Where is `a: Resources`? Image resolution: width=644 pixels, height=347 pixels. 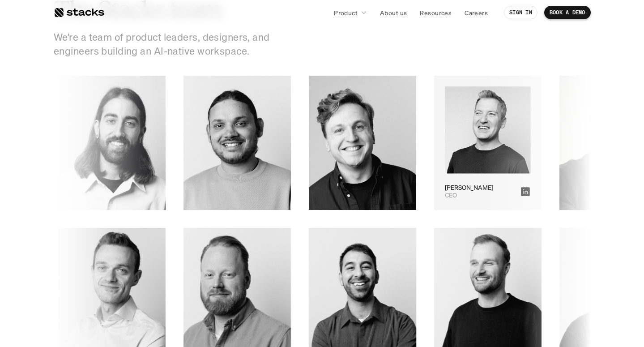 a: Resources is located at coordinates (435, 13).